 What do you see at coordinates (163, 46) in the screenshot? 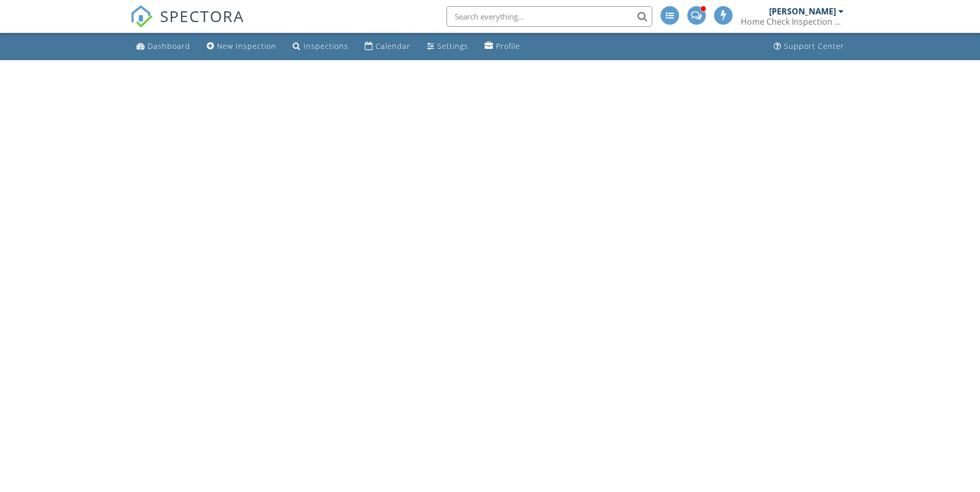
I see `a: Dashboard` at bounding box center [163, 46].